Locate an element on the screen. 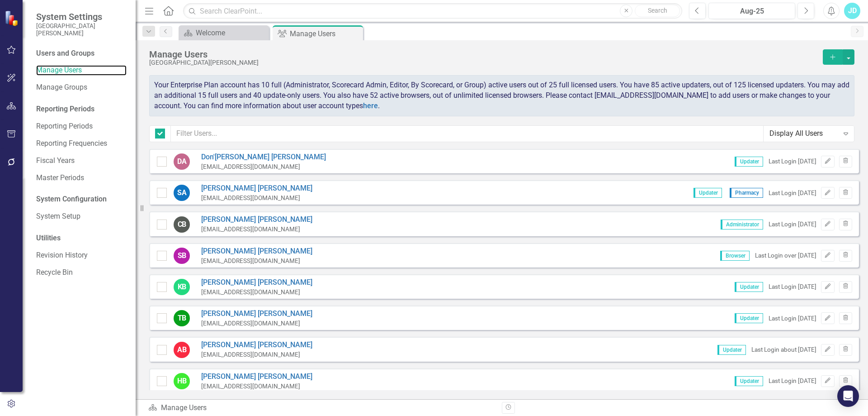  div: Reporting Periods is located at coordinates (81, 109).